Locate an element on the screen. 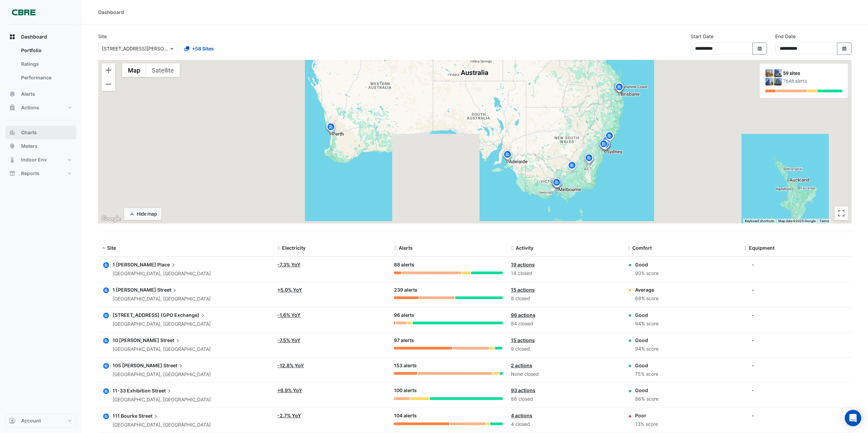 This screenshot has width=868, height=433. button: Actions is located at coordinates (41, 108).